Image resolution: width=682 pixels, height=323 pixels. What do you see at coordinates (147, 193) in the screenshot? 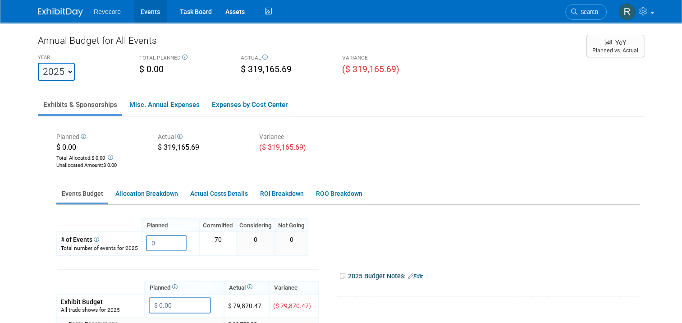
I see `a: Allocation Breakdown` at bounding box center [147, 193].